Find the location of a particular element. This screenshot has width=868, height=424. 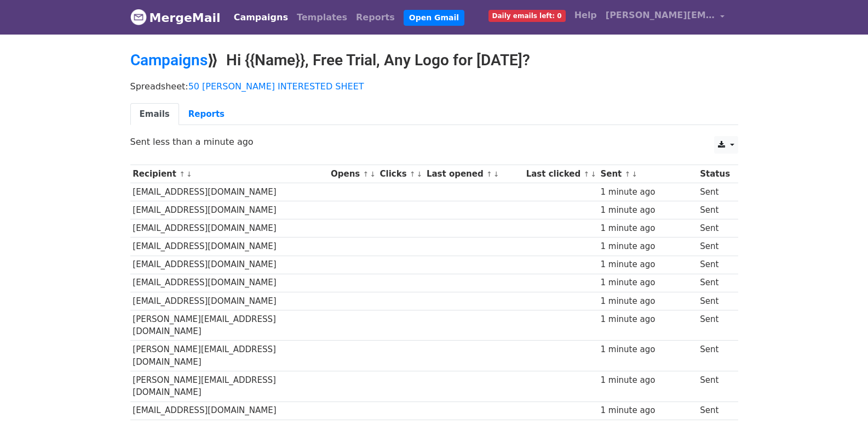

a: Help is located at coordinates (585, 15).